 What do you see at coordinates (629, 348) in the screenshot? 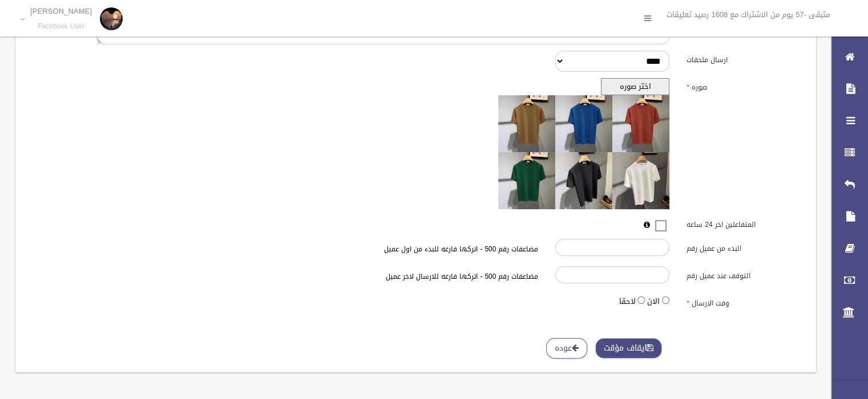
I see `button: ايقاف مؤقت` at bounding box center [629, 348].